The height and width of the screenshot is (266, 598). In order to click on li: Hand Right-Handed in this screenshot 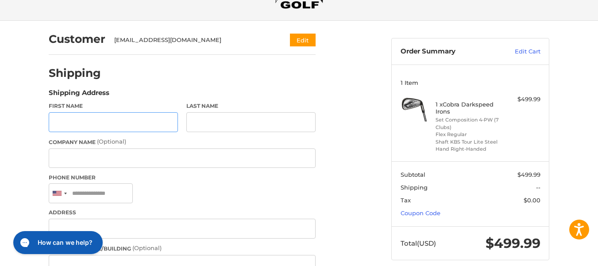, I will do `click(469, 149)`.